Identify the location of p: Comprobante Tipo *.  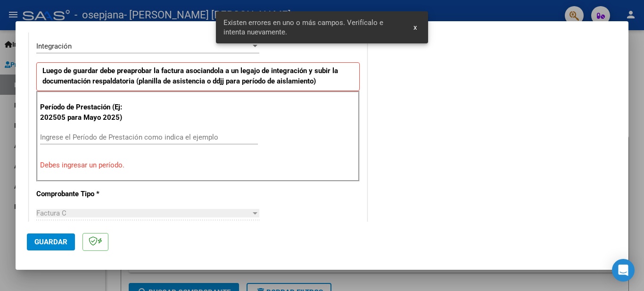
(85, 194).